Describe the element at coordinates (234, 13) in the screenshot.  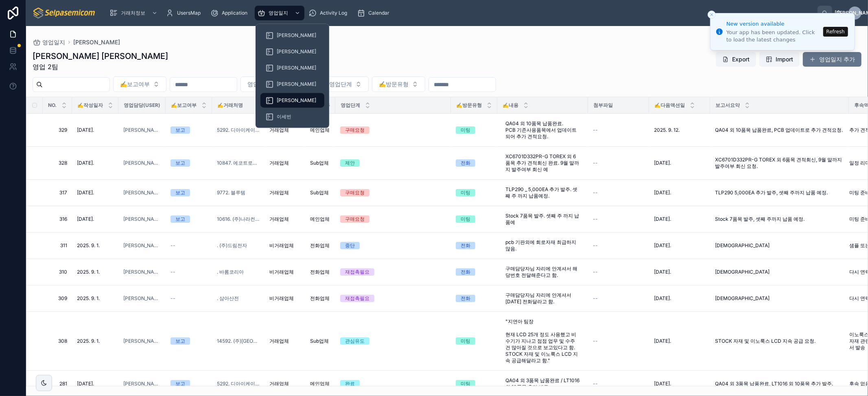
I see `span: Application` at that location.